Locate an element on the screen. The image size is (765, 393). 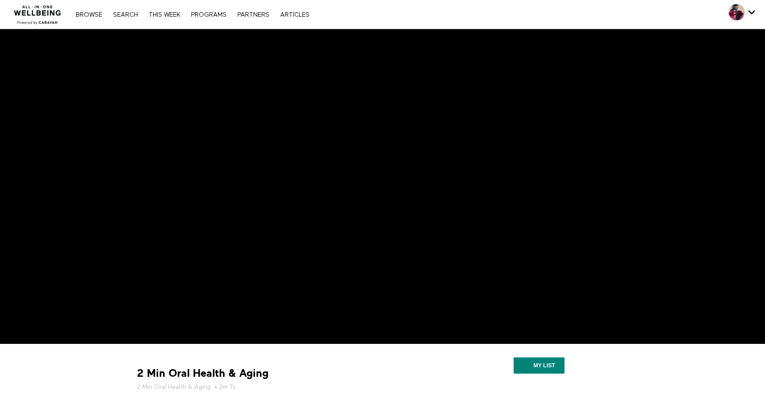
a: Search is located at coordinates (125, 15).